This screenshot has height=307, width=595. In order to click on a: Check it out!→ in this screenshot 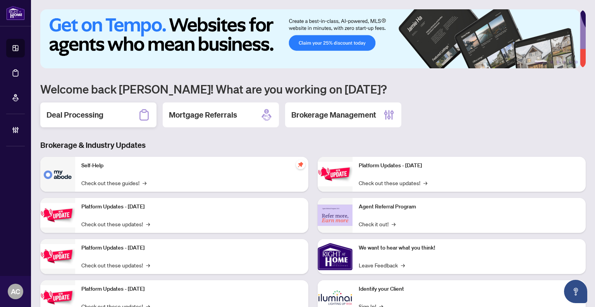, I will do `click(377, 224)`.